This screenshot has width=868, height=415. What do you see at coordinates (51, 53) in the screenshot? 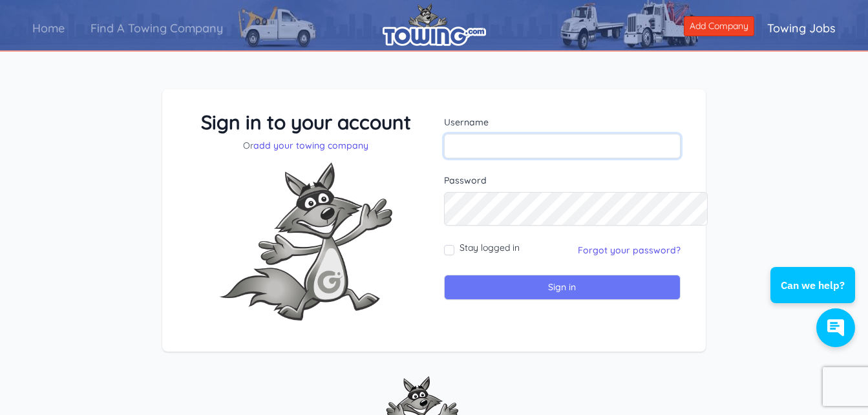
I see `div: Can we help?` at bounding box center [51, 53].